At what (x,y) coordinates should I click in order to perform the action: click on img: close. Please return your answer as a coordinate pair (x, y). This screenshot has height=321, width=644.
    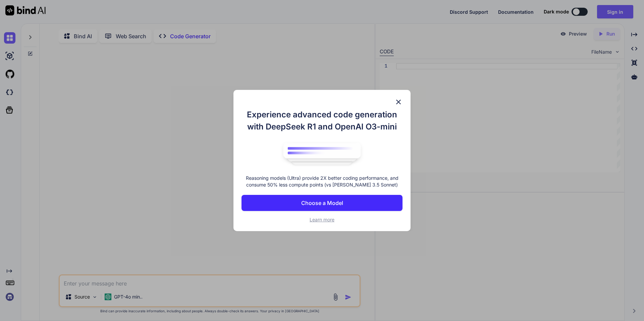
    Looking at the image, I should click on (399, 102).